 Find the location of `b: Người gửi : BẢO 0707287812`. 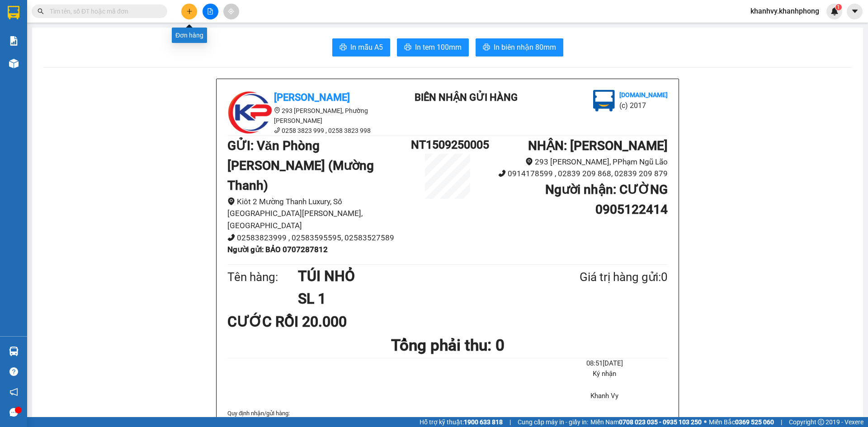

b: Người gửi : BẢO 0707287812 is located at coordinates (277, 249).